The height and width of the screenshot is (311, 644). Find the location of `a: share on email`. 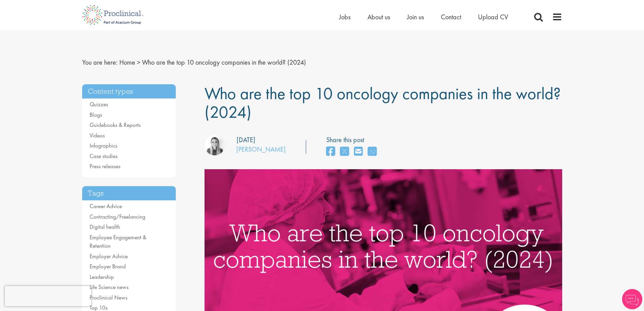

a: share on email is located at coordinates (358, 152).